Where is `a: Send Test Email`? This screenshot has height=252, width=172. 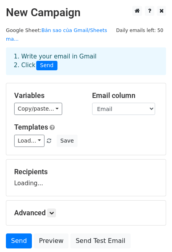 a: Send Test Email is located at coordinates (101, 241).